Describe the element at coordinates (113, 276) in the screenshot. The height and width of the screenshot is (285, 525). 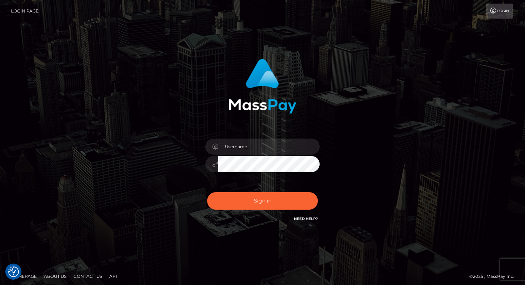
I see `a: API` at that location.